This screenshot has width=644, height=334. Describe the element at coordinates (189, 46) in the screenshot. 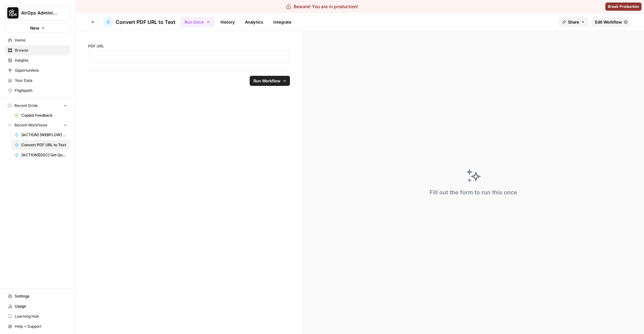

I see `label: PDF URL` at that location.